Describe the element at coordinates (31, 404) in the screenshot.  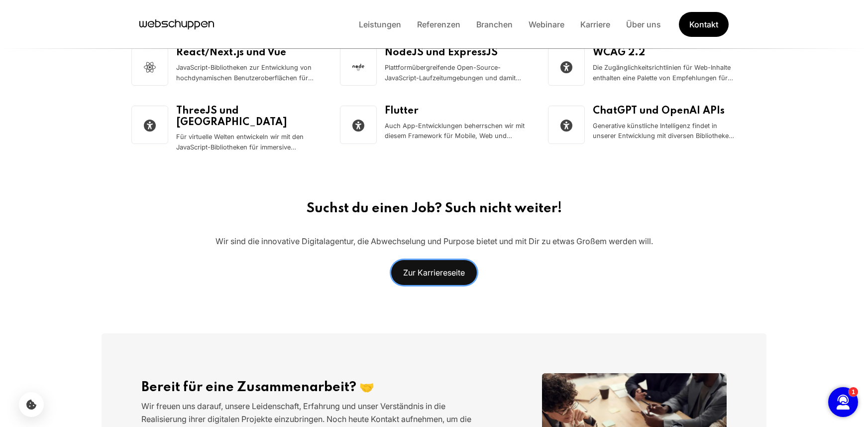
I see `button: Cookie-Einstellungen öffnen` at that location.